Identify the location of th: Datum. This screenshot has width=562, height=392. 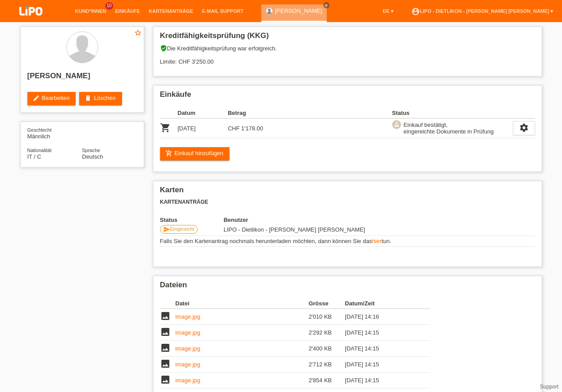
(203, 114).